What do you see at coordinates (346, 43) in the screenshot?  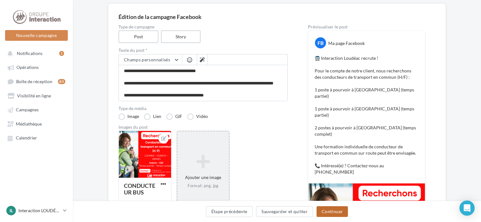 I see `div: Ma page Facebook` at bounding box center [346, 43].